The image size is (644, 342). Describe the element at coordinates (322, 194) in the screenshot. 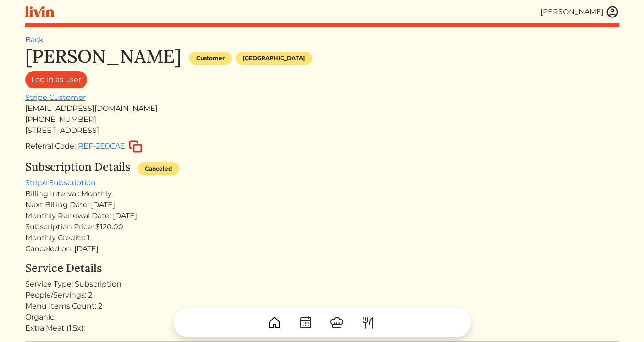

I see `div: Billing Interval: Monthly` at that location.